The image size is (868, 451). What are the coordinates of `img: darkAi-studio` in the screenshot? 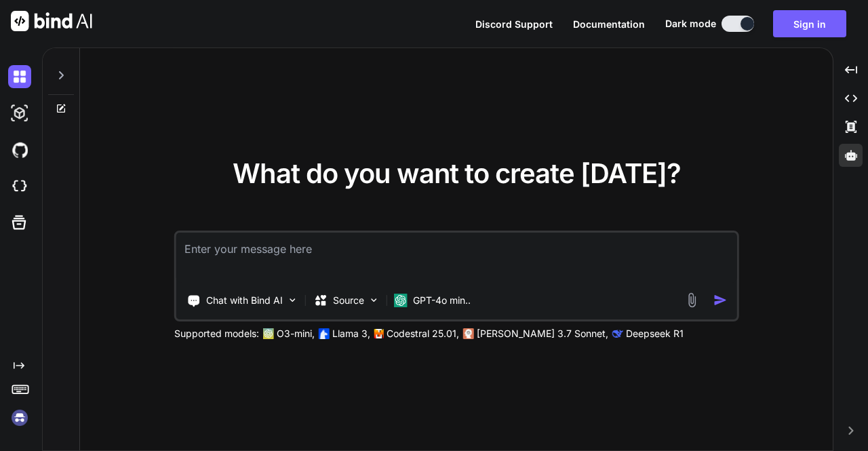 It's located at (20, 113).